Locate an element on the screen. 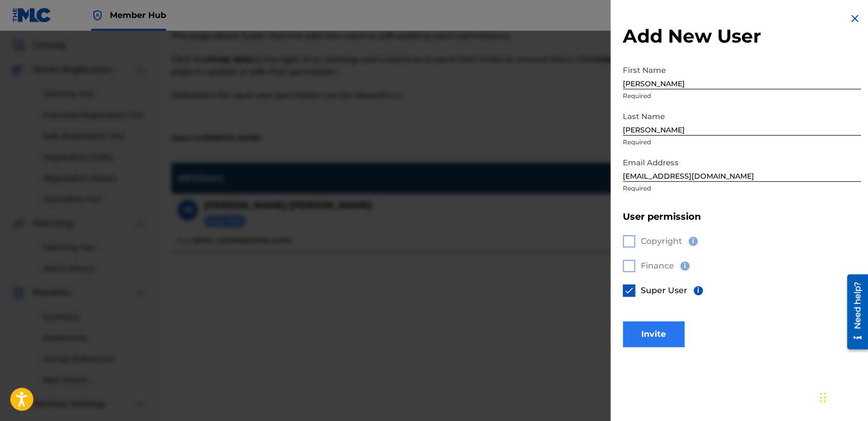 The image size is (868, 421). div: Open Resource Center is located at coordinates (18, 41).